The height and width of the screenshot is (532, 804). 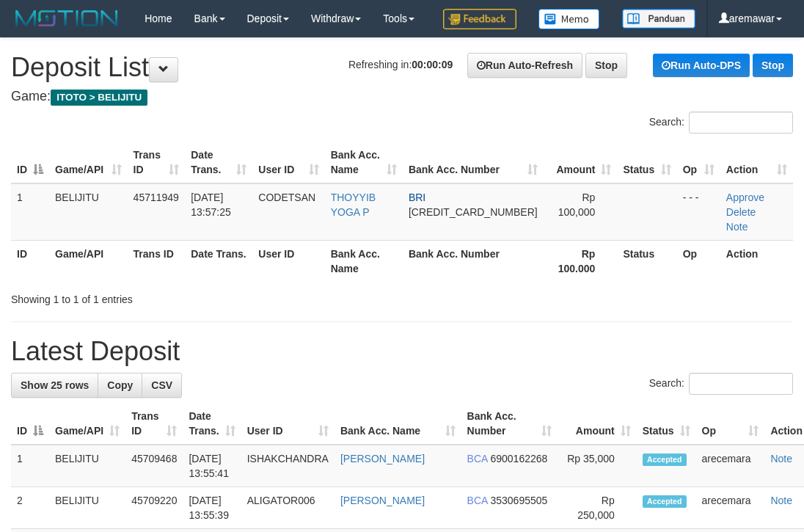 I want to click on span: 45711949, so click(x=157, y=197).